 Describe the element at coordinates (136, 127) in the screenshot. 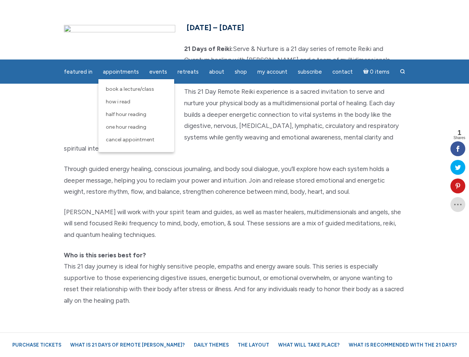

I see `a: One Hour Reading` at that location.